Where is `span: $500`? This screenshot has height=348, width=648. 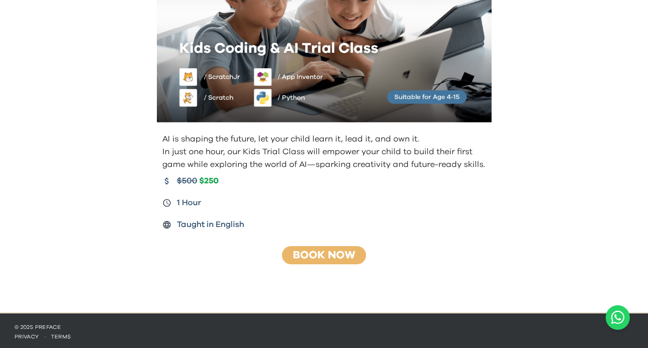 span: $500 is located at coordinates (187, 181).